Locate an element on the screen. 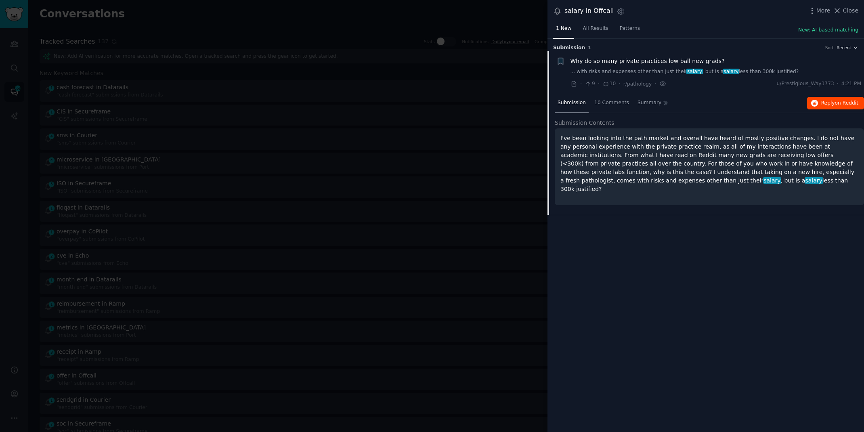 This screenshot has width=864, height=432. a: Patterns is located at coordinates (630, 30).